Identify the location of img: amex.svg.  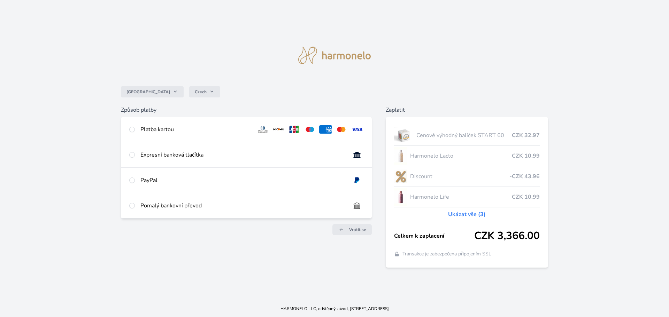
(325, 130).